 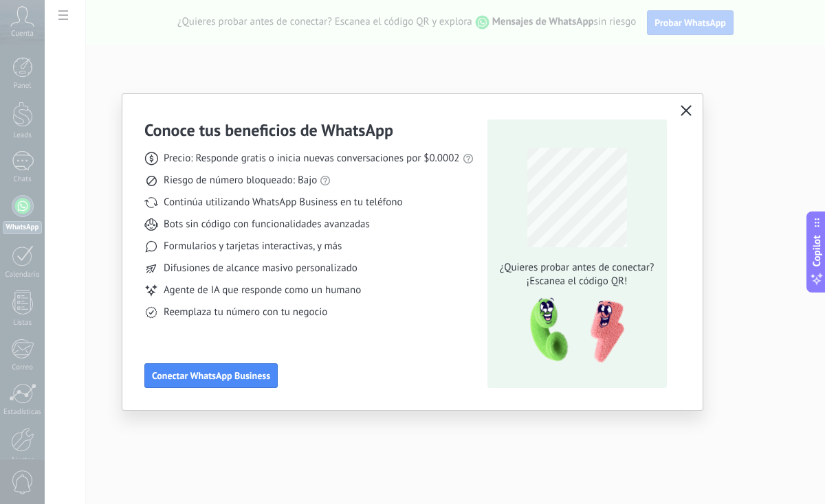 I want to click on button: Conectar WhatsApp Business, so click(x=211, y=376).